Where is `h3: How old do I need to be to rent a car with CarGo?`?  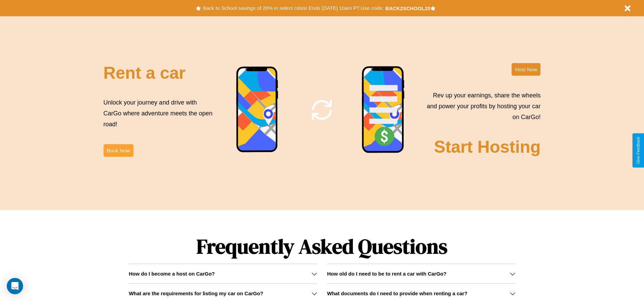
h3: How old do I need to be to rent a car with CarGo? is located at coordinates (387, 273).